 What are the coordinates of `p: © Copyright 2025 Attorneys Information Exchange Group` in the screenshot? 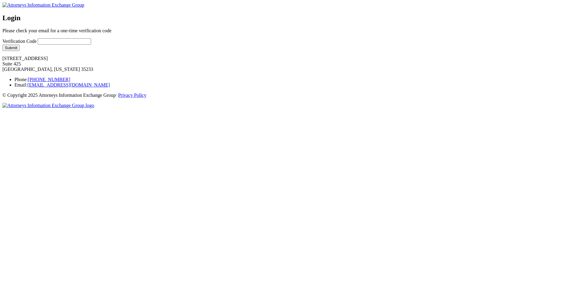 It's located at (289, 95).